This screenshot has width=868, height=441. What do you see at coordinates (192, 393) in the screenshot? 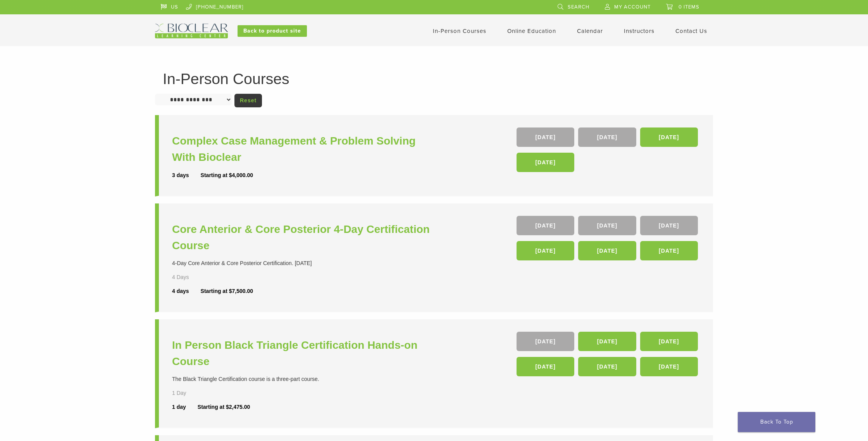
I see `div: 1 Day` at bounding box center [192, 393].